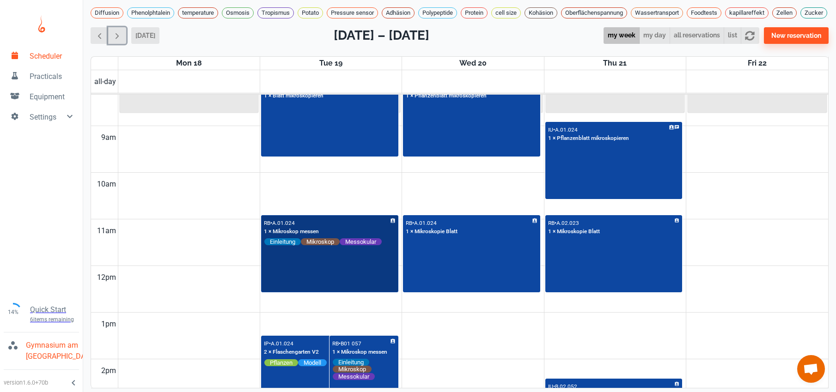  I want to click on div: Zellen, so click(784, 13).